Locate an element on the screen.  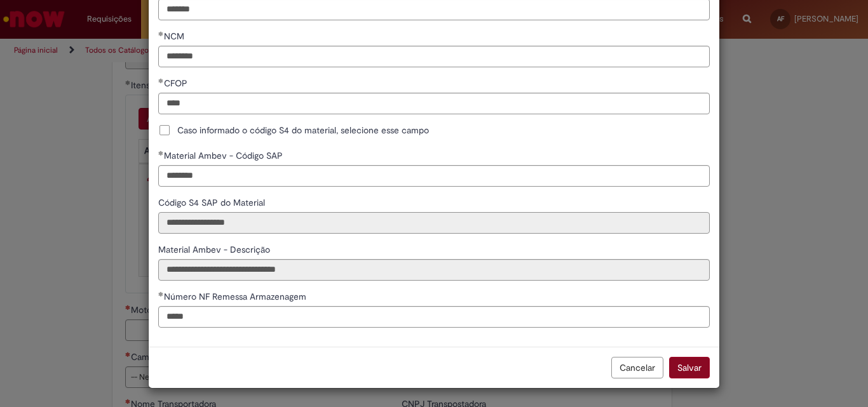
label: Somente leitura - Material Ambev - Descrição is located at coordinates (216, 250).